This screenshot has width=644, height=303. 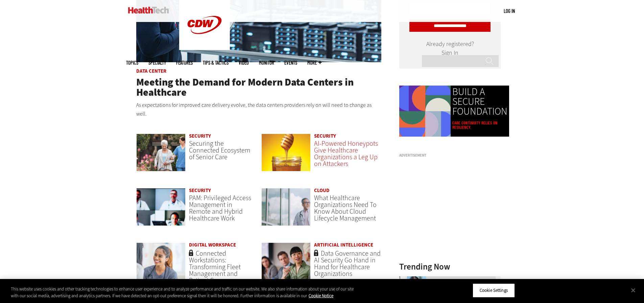 I want to click on span: AI-Powered Honeypots Give Healthcare Organizations a Leg Up on Attackers, so click(x=346, y=153).